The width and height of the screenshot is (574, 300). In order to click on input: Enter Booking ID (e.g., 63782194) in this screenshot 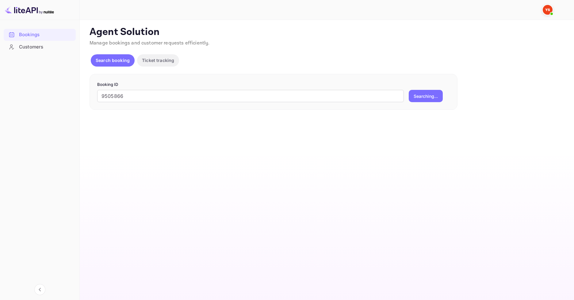, I will do `click(251, 96)`.